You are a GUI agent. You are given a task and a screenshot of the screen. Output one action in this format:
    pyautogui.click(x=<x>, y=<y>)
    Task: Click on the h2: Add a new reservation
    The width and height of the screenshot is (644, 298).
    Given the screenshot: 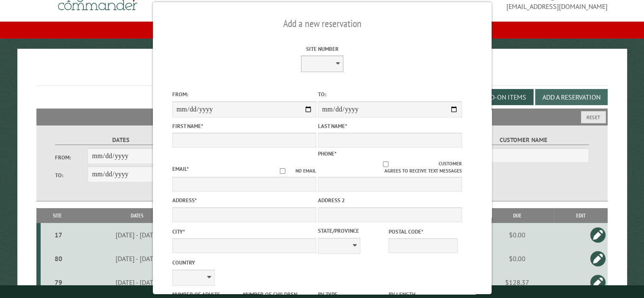 What is the action you would take?
    pyautogui.click(x=322, y=24)
    